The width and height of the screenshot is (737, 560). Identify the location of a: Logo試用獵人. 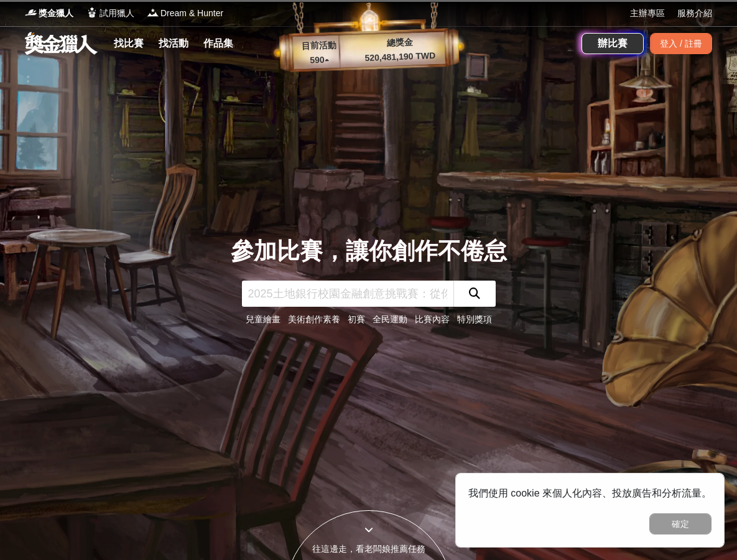
(110, 13).